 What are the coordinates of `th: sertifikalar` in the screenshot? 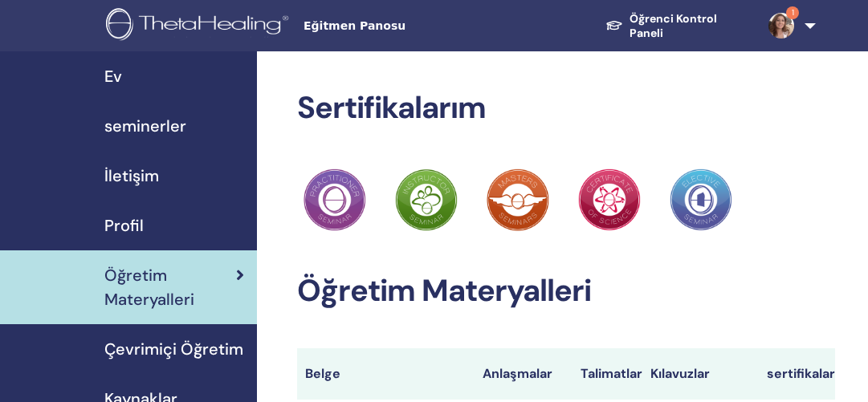 It's located at (796, 374).